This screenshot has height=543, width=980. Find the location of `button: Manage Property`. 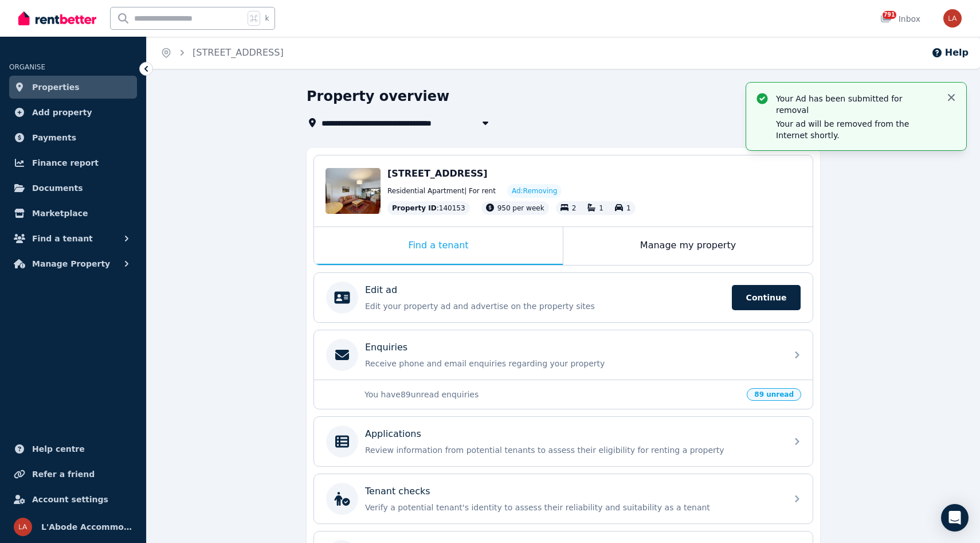

button: Manage Property is located at coordinates (72, 263).